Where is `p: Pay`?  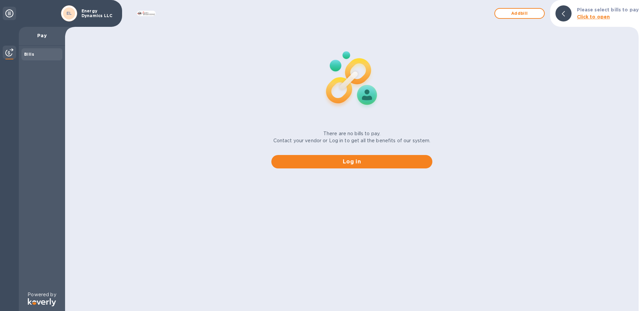
p: Pay is located at coordinates (42, 36).